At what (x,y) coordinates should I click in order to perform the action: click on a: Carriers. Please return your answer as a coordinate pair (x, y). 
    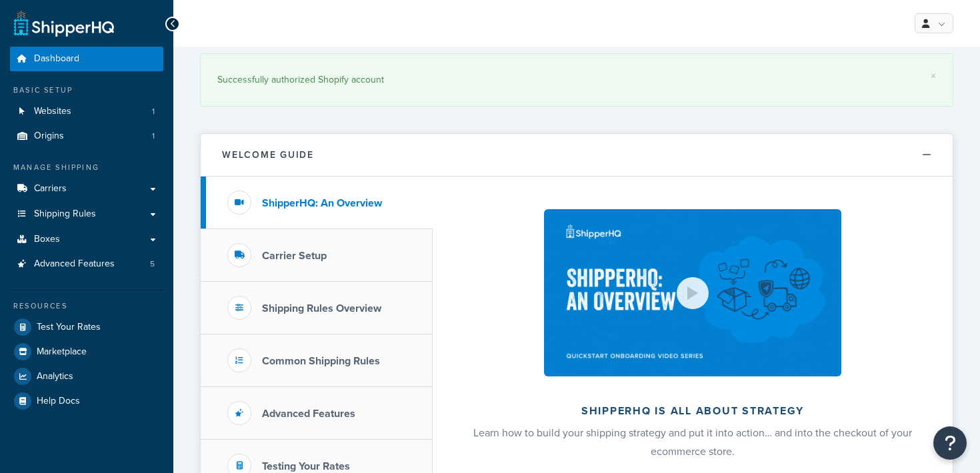
    Looking at the image, I should click on (87, 188).